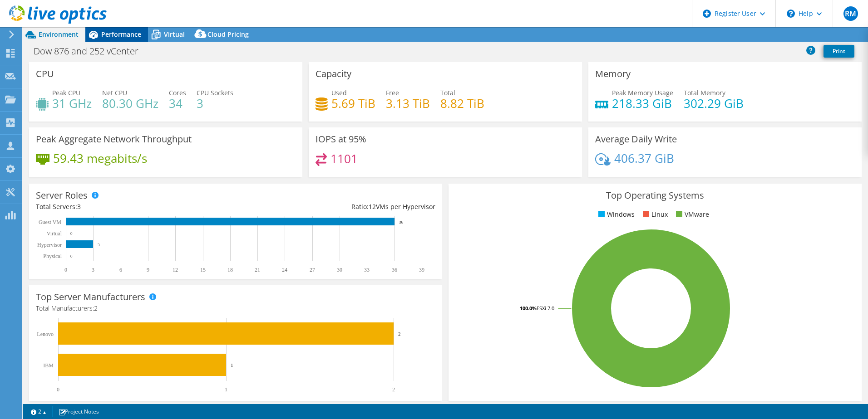 The width and height of the screenshot is (868, 419). What do you see at coordinates (462, 104) in the screenshot?
I see `h4: 8.82 TiB` at bounding box center [462, 104].